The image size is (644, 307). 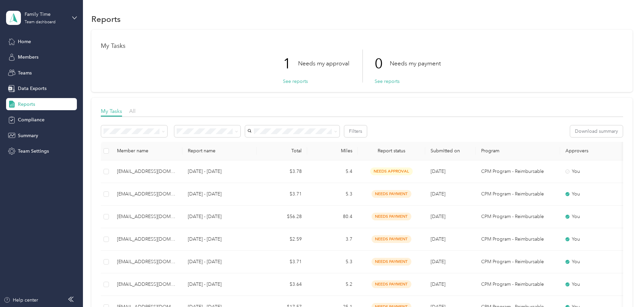 What do you see at coordinates (332, 172) in the screenshot?
I see `td: 5.4` at bounding box center [332, 172].